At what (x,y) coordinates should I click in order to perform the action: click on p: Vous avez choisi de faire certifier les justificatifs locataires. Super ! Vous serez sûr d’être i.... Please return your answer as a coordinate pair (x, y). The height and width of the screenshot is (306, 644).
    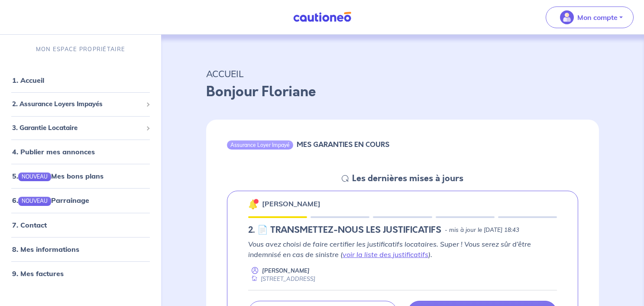
    Looking at the image, I should click on (402, 249).